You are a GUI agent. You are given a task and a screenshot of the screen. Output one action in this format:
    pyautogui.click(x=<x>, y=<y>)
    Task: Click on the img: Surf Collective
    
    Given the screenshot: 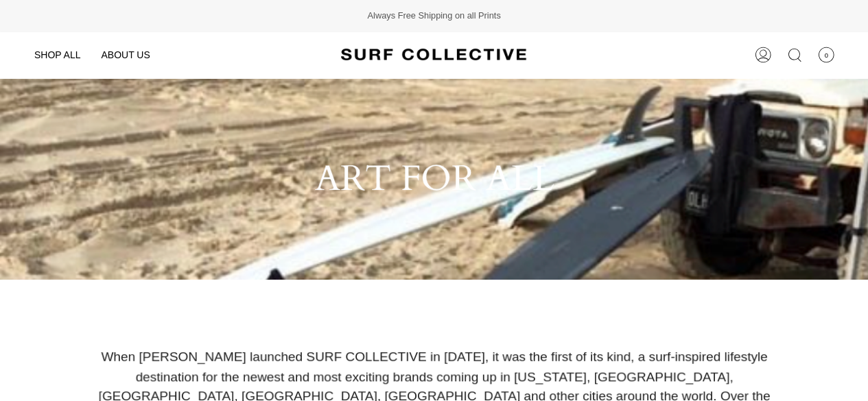 What is the action you would take?
    pyautogui.click(x=433, y=54)
    